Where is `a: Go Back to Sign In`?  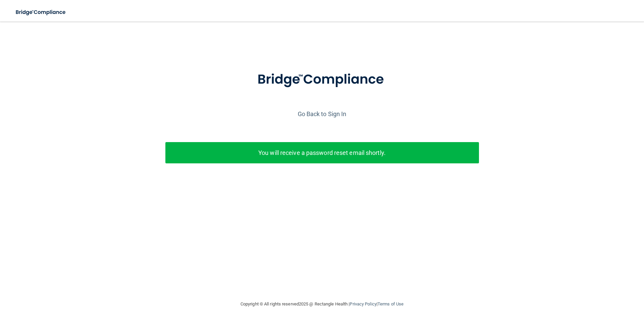
a: Go Back to Sign In is located at coordinates (322, 114).